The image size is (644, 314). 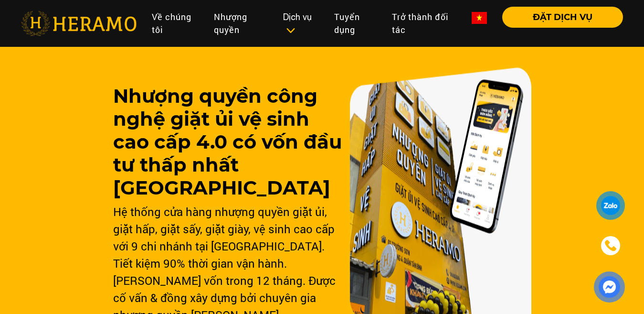 I want to click on a: ĐẶT DỊCH VỤ, so click(x=559, y=17).